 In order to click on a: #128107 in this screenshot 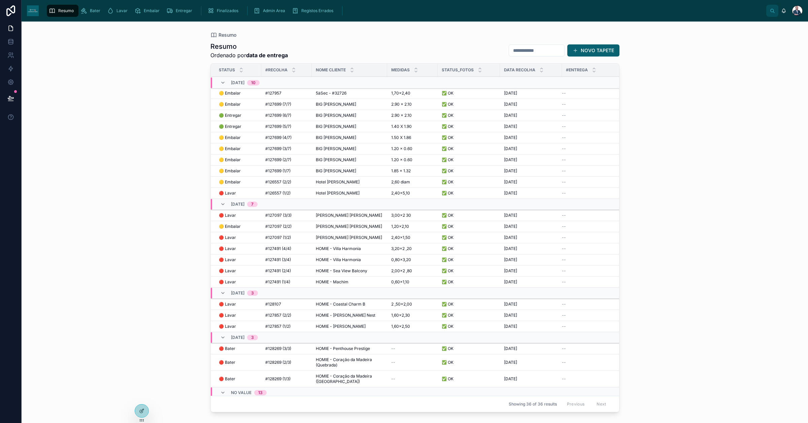, I will do `click(286, 304)`.